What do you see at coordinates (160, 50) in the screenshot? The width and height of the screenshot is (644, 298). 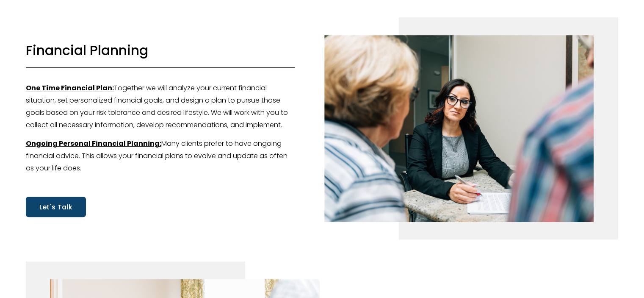 I see `h3: Financial Planning` at bounding box center [160, 50].